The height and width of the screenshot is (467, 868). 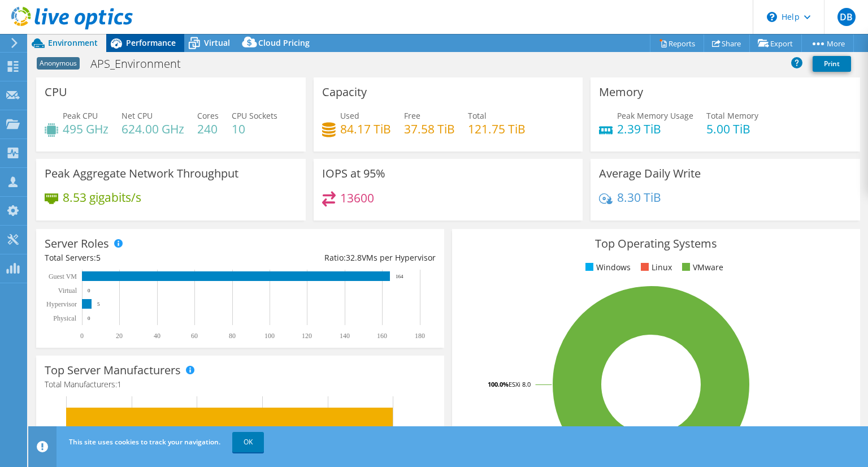 I want to click on span: Performance, so click(x=151, y=43).